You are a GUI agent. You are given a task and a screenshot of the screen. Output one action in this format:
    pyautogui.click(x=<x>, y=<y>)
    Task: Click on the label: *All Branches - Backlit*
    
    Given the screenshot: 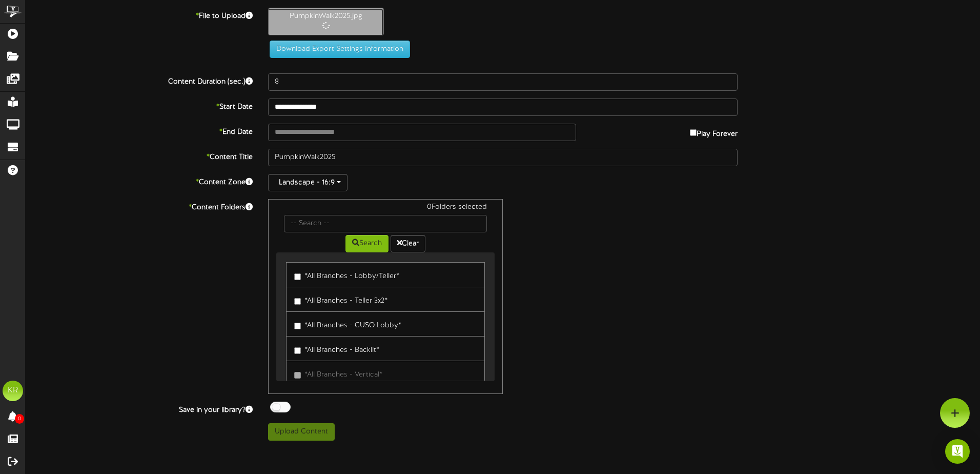 What is the action you would take?
    pyautogui.click(x=336, y=348)
    